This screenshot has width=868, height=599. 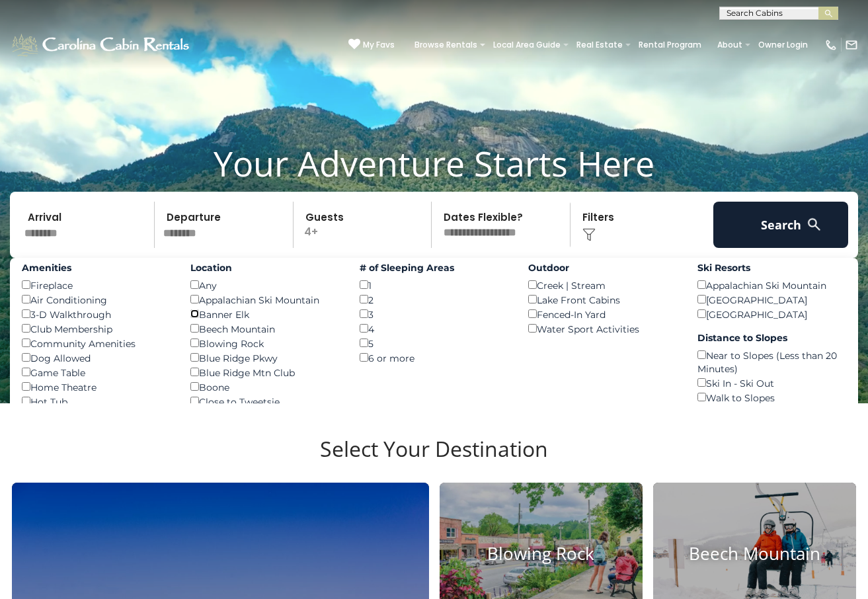 I want to click on img: White-1-1-2.png, so click(x=101, y=45).